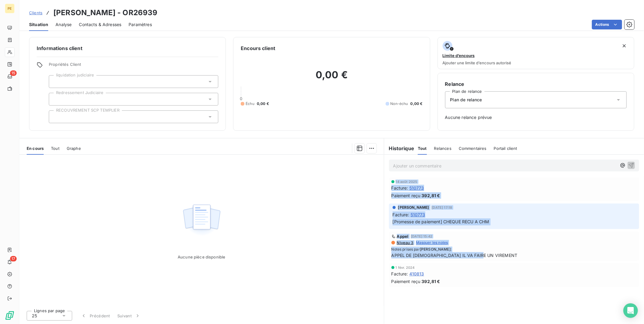 Image resolution: width=644 pixels, height=324 pixels. What do you see at coordinates (36, 13) in the screenshot?
I see `a: Clients` at bounding box center [36, 13].